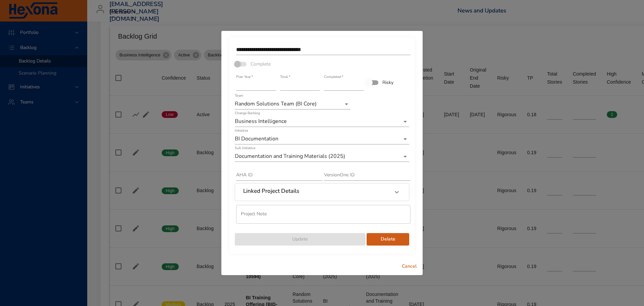 This screenshot has width=644, height=306. What do you see at coordinates (239, 95) in the screenshot?
I see `label: Team` at bounding box center [239, 95].